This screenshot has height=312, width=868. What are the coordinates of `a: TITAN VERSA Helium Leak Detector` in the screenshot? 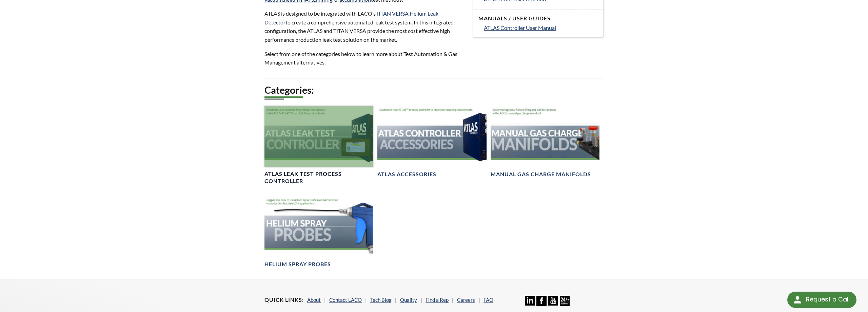 It's located at (351, 17).